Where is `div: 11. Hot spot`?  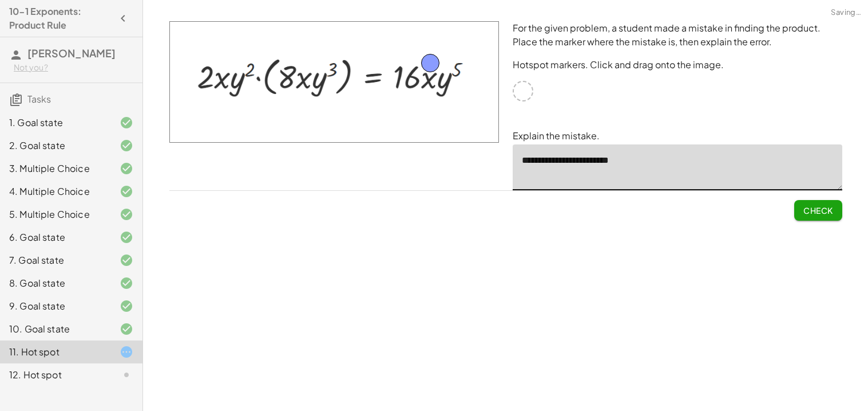 div: 11. Hot spot is located at coordinates (55, 352).